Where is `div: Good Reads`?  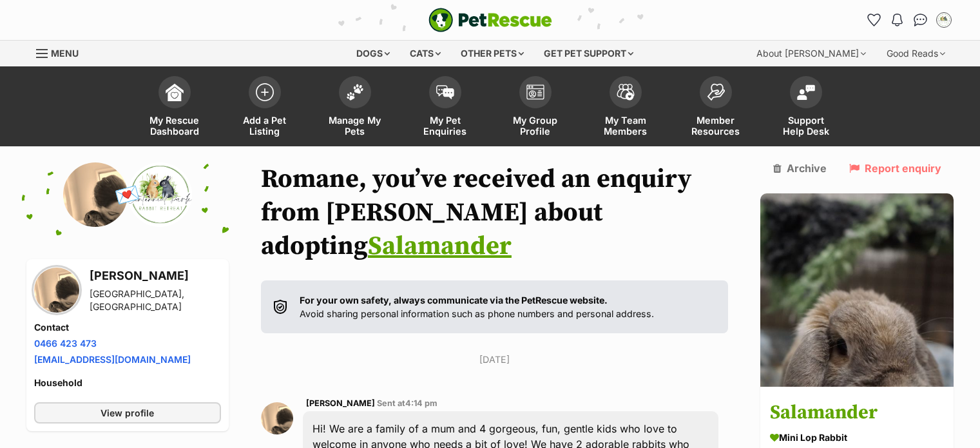 div: Good Reads is located at coordinates (916, 54).